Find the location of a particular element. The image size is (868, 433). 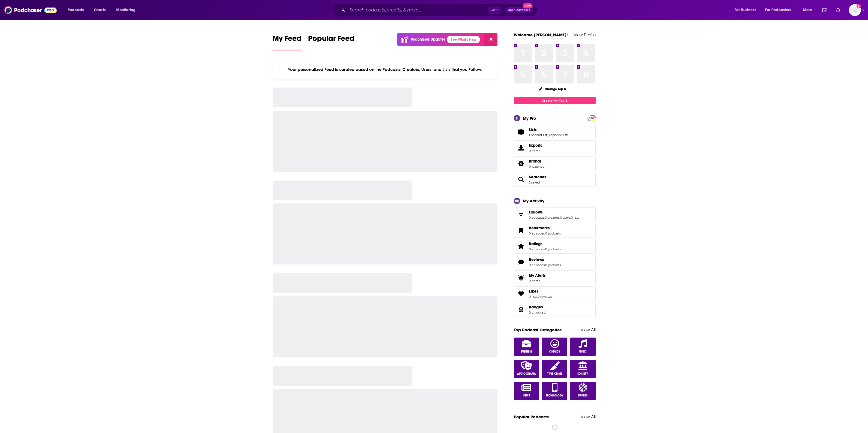

span: PRO is located at coordinates (591, 118).